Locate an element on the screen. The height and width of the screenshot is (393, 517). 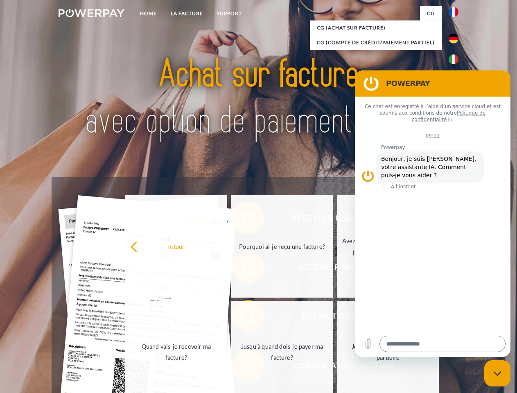
div: Je n'ai reçu qu'une livraison partielle is located at coordinates (388, 352).